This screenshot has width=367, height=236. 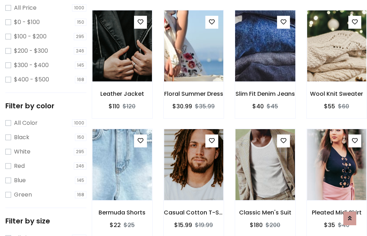 I want to click on label: Black, so click(x=21, y=137).